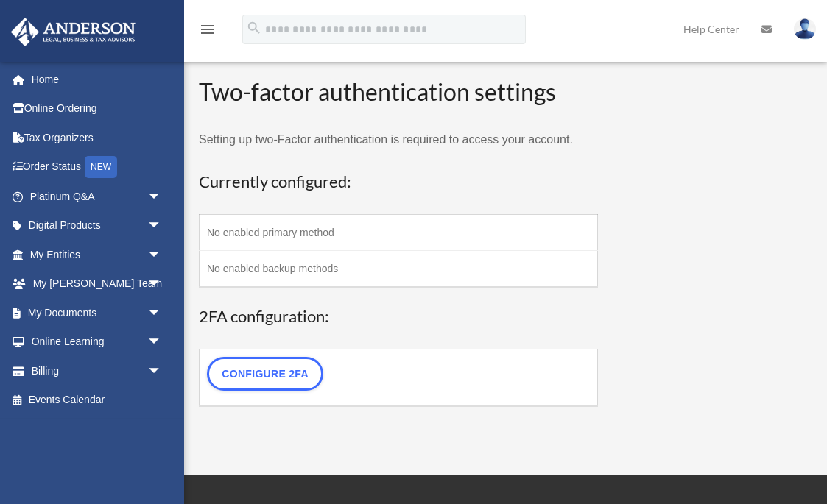 The height and width of the screenshot is (504, 827). I want to click on a: Digital Productsarrow_drop_down, so click(98, 226).